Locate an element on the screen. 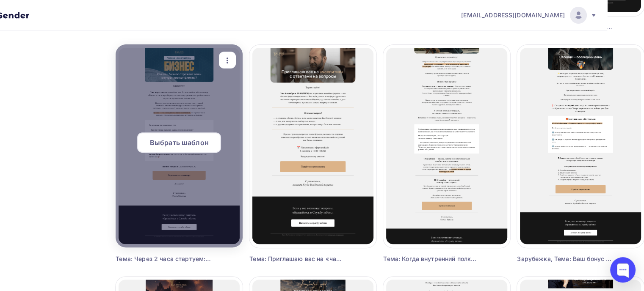 The image size is (644, 291). div: Тема: Когда внутренний полковник берёт выходной is located at coordinates (430, 259).